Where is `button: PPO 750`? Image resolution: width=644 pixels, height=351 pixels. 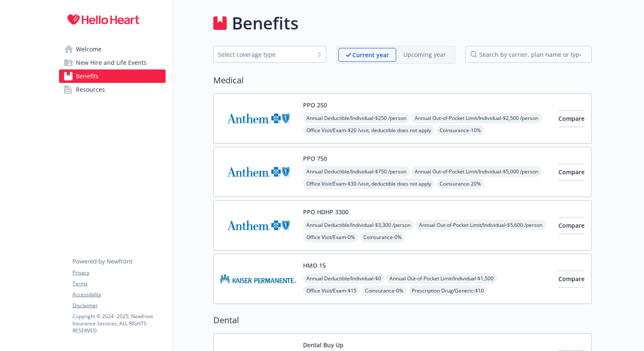
button: PPO 750 is located at coordinates (315, 158).